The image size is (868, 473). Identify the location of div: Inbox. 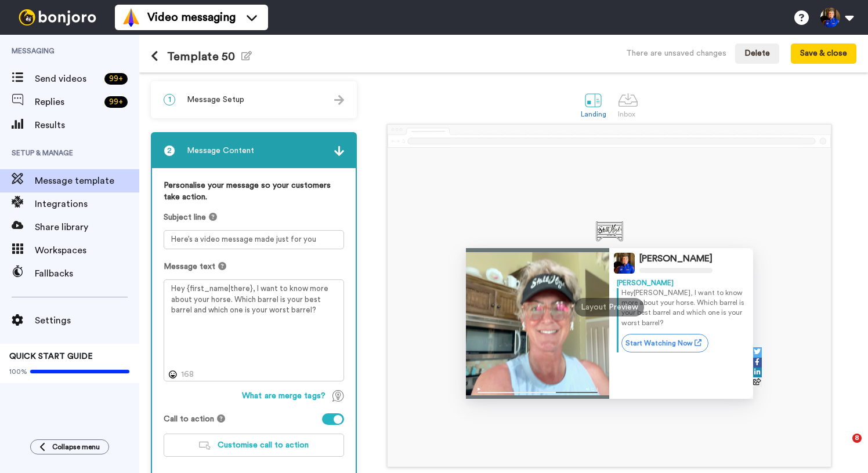
(628, 114).